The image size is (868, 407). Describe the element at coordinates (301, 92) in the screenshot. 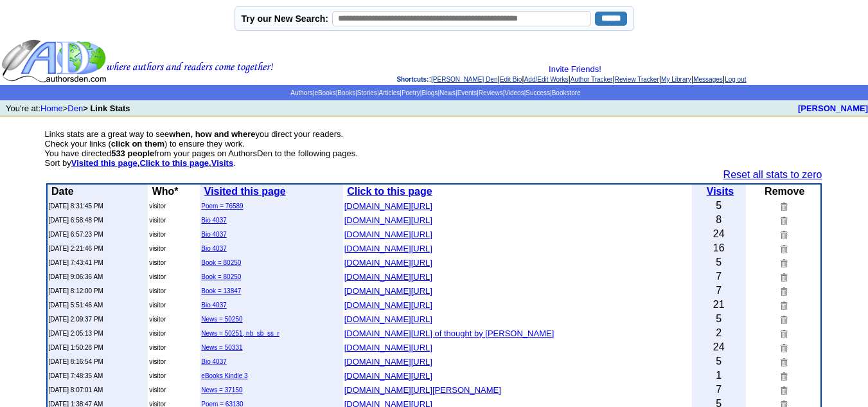

I see `a: Authors` at that location.